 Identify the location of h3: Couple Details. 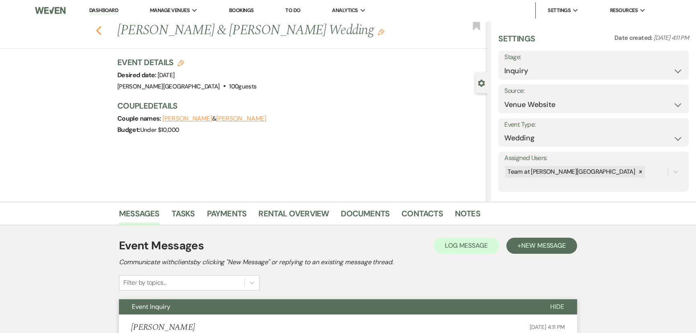
(298, 106).